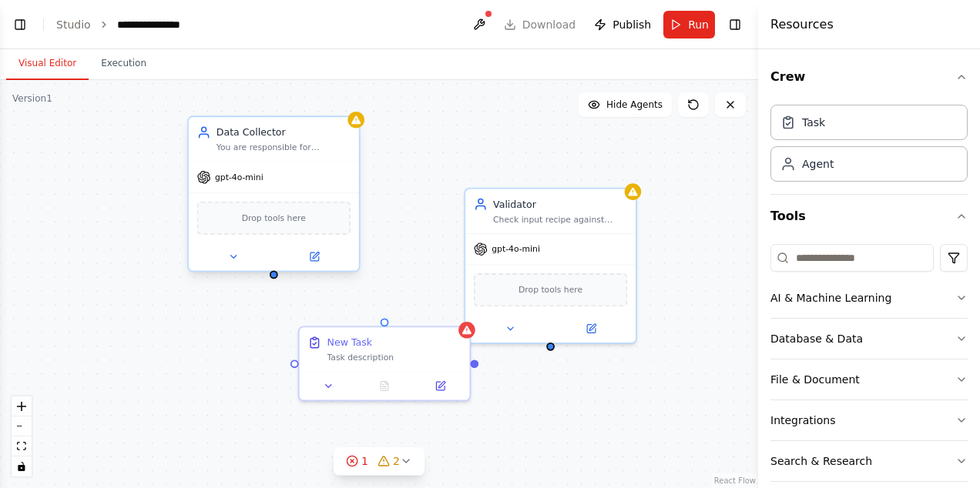 This screenshot has height=488, width=980. What do you see at coordinates (550, 266) in the screenshot?
I see `div: ValidatorCheck input recipe against predefined rules (dummy constraints).gpt-4o-miniDrop tools here` at bounding box center [550, 266].